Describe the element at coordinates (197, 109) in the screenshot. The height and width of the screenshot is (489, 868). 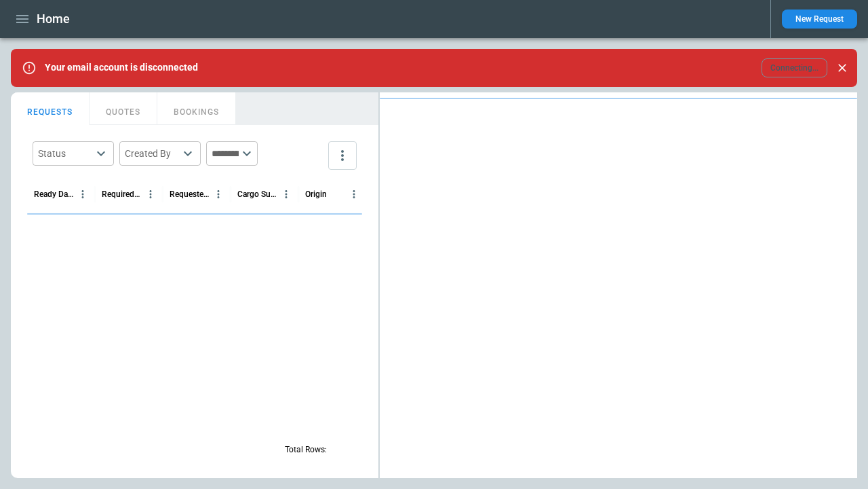
I see `button: BOOKINGS` at that location.